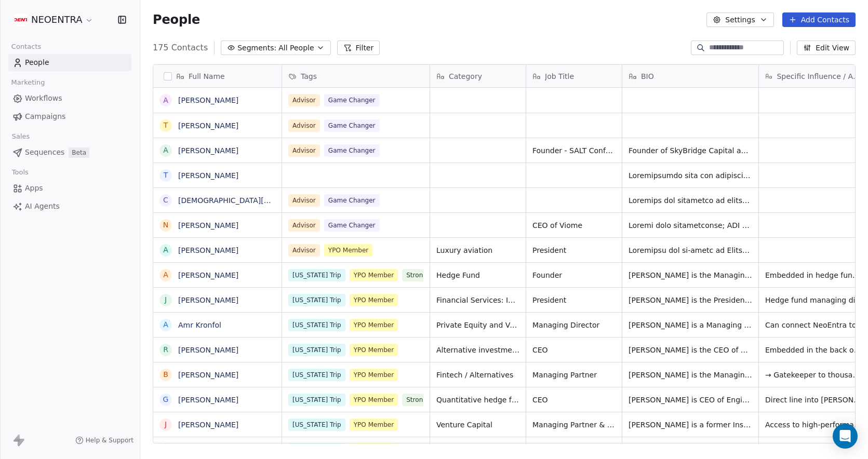 This screenshot has height=459, width=868. What do you see at coordinates (180, 48) in the screenshot?
I see `span: 175 Contacts` at bounding box center [180, 48].